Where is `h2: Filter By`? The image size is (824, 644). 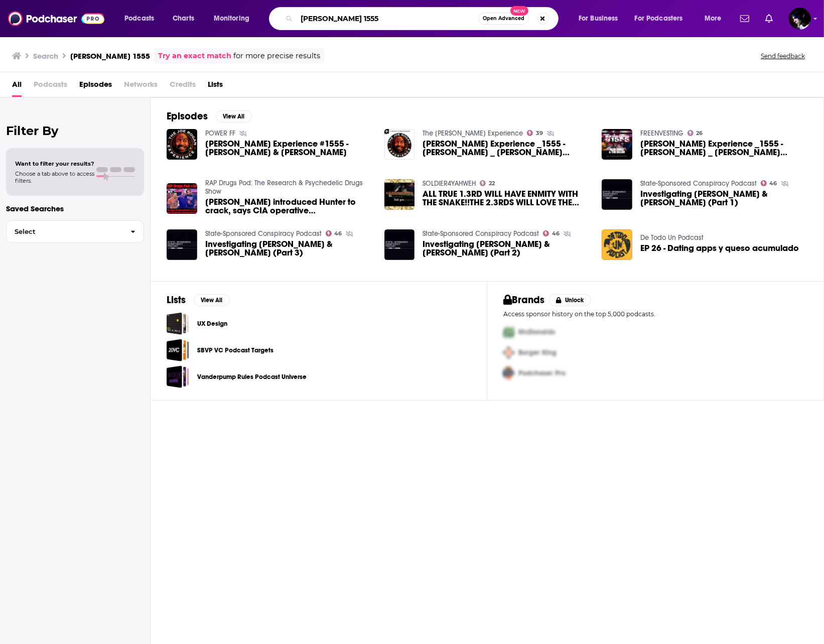 h2: Filter By is located at coordinates (75, 131).